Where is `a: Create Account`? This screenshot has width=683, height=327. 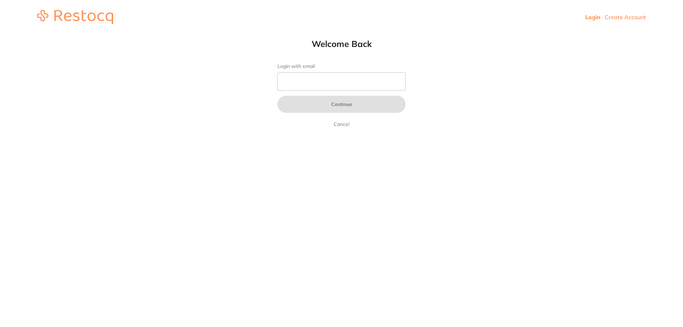 a: Create Account is located at coordinates (625, 17).